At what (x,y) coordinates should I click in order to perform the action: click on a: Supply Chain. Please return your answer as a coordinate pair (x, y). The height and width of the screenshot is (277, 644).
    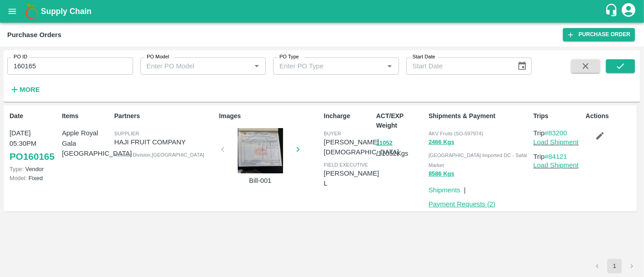
    Looking at the image, I should click on (322, 12).